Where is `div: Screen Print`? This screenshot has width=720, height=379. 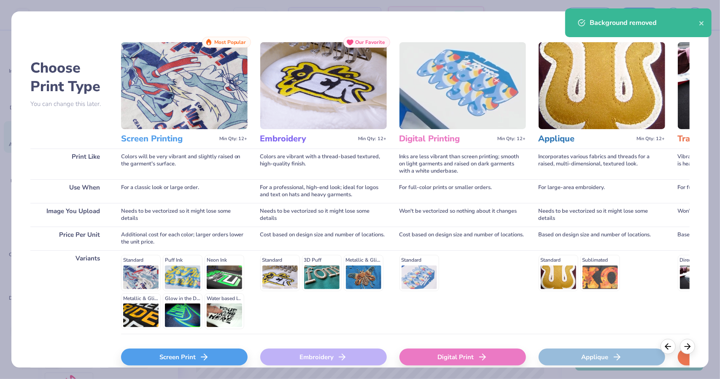
div: Screen Print is located at coordinates (184, 357).